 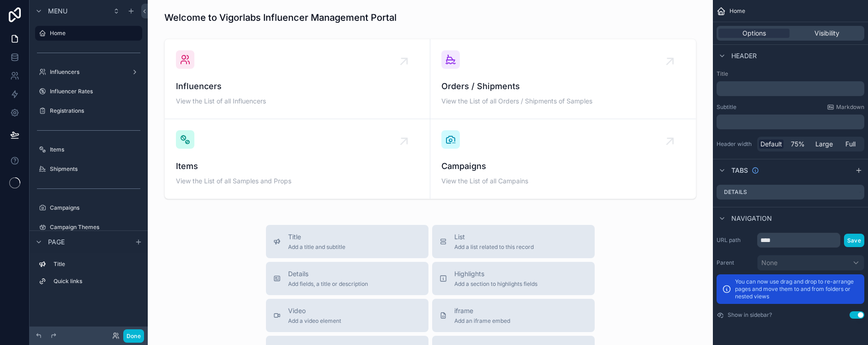 What do you see at coordinates (314, 311) in the screenshot?
I see `span: Video` at bounding box center [314, 311].